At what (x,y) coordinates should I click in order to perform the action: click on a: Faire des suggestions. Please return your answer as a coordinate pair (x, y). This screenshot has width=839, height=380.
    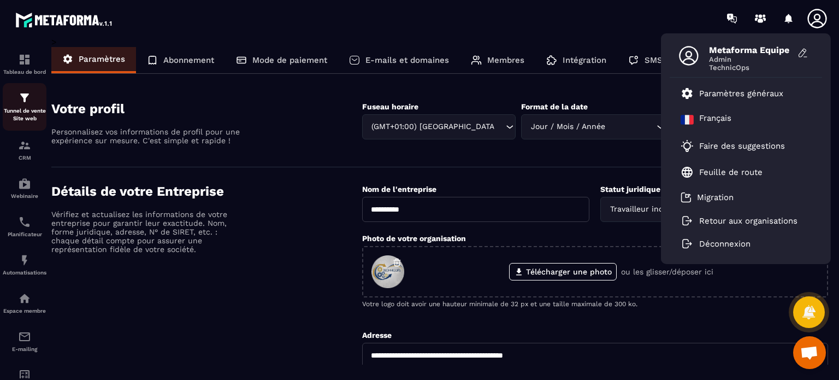
    Looking at the image, I should click on (739, 146).